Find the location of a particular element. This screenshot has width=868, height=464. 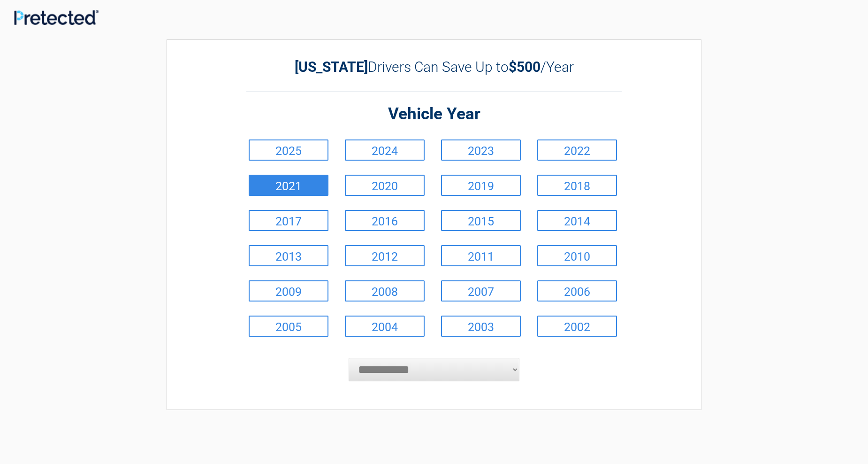

a: 2012 is located at coordinates (385, 255).